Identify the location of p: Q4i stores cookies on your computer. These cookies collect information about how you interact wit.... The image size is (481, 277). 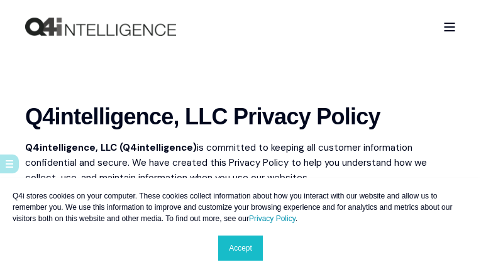
(240, 207).